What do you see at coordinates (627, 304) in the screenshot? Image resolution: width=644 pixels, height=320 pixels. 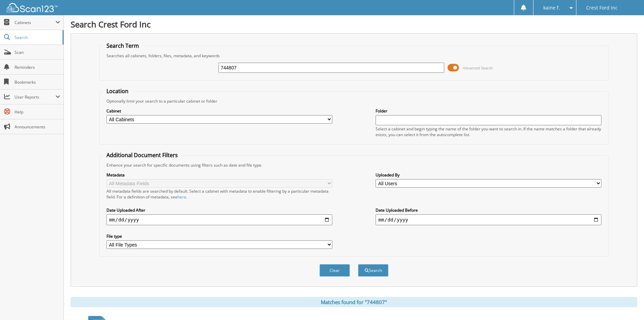 I see `div: Chat Widget` at bounding box center [627, 304].